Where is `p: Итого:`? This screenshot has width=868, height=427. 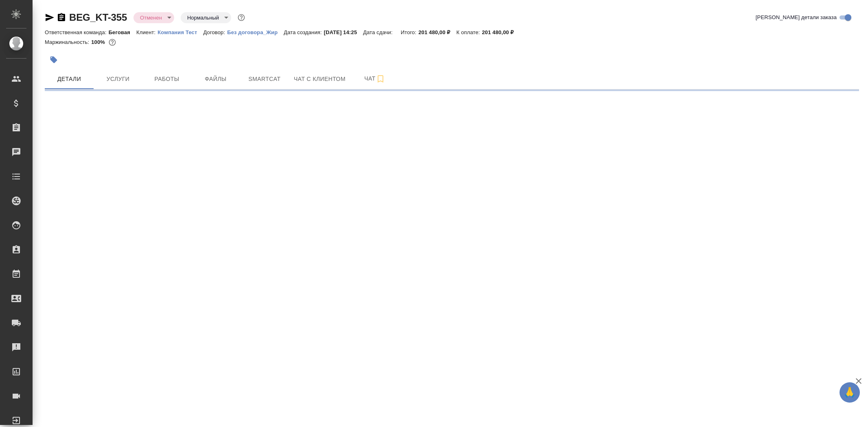
p: Итого: is located at coordinates (410, 32).